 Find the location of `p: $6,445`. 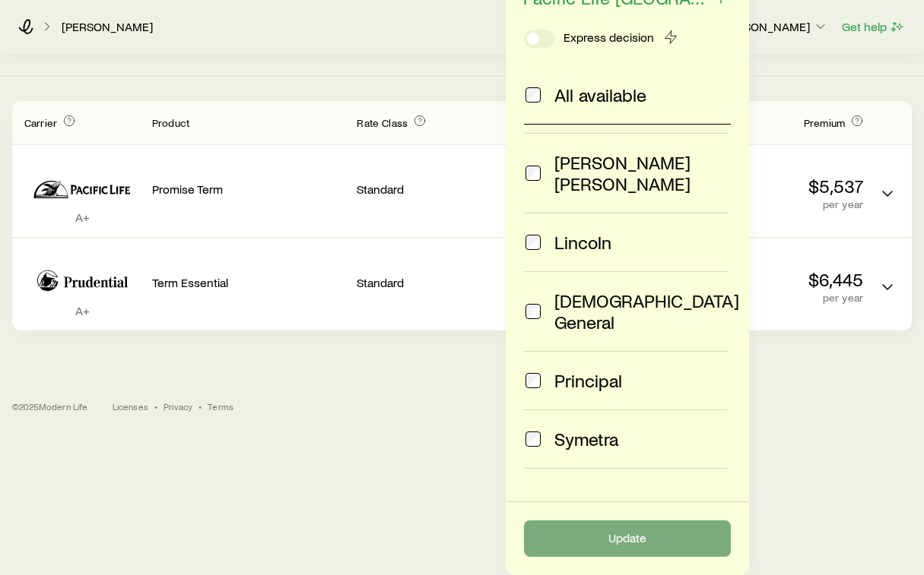

p: $6,445 is located at coordinates (767, 280).